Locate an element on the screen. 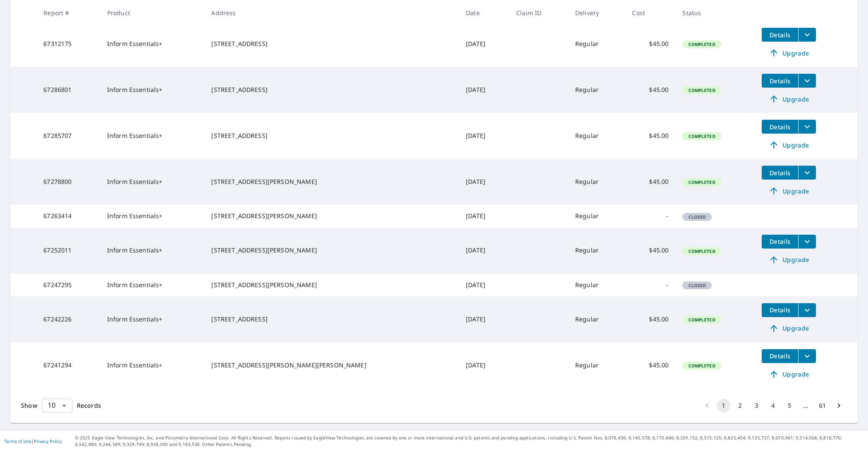 This screenshot has height=452, width=868. button: Go to page 61 is located at coordinates (822, 405).